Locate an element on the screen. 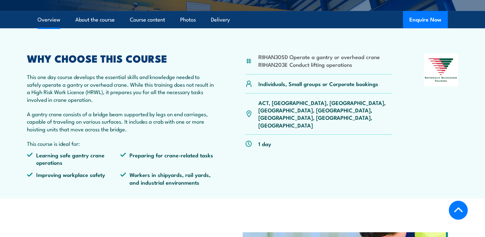 The image size is (485, 237). p: This course is ideal for: is located at coordinates (121, 143).